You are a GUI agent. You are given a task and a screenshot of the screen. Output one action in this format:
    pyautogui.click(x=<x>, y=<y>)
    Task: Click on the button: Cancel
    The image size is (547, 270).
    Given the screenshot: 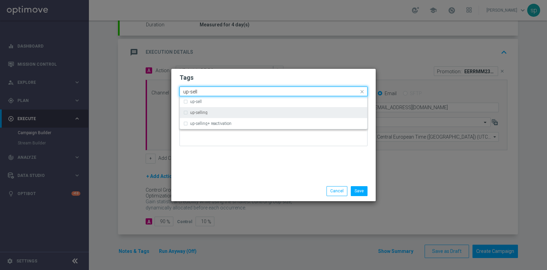 What is the action you would take?
    pyautogui.click(x=337, y=191)
    